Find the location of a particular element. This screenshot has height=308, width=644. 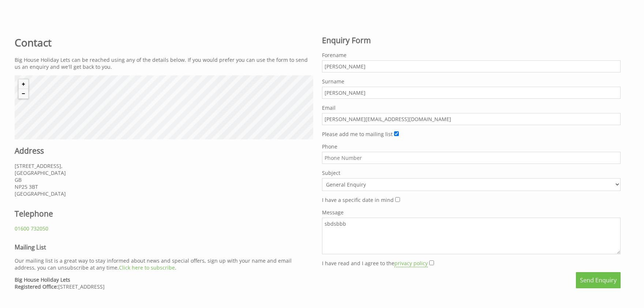

h2: Address is located at coordinates (164, 150).